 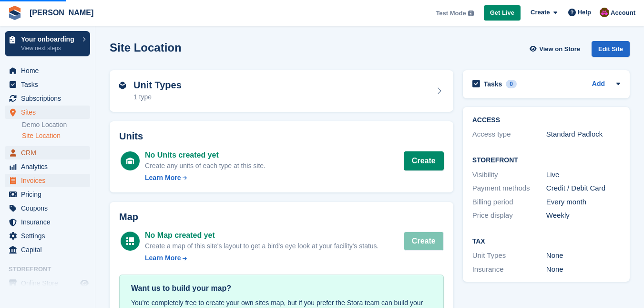 I want to click on span: Storefront, so click(x=51, y=269).